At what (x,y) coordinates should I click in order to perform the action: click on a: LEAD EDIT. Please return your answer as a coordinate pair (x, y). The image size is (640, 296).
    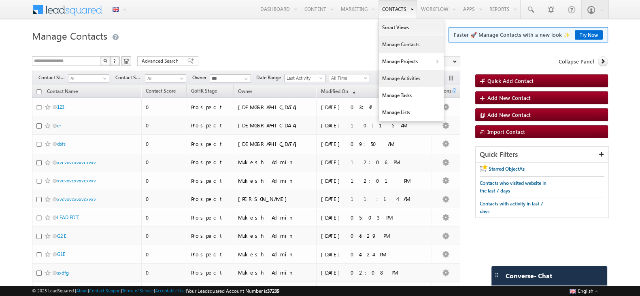
    Looking at the image, I should click on (68, 217).